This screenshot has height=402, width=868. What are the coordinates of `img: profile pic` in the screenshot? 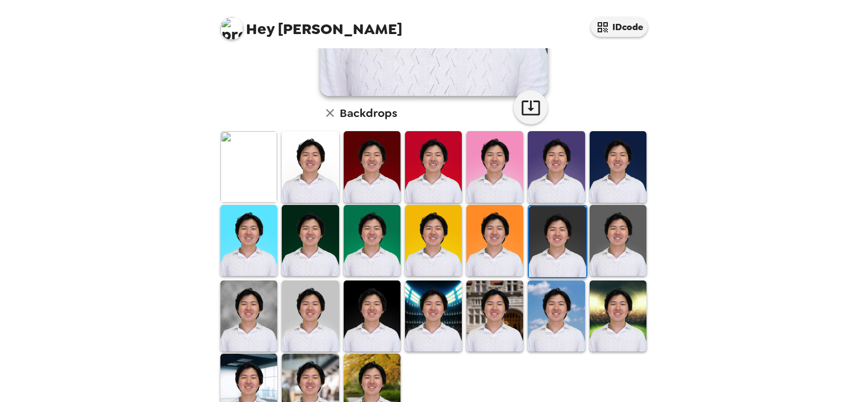 It's located at (232, 28).